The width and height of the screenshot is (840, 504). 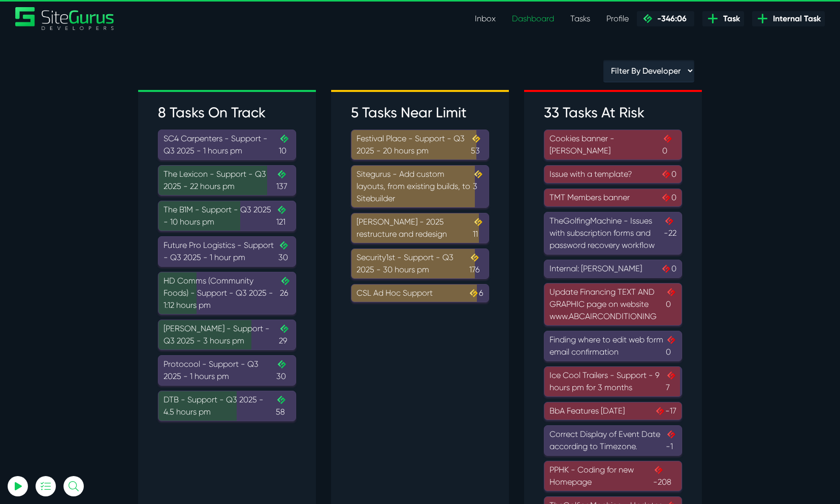 What do you see at coordinates (227, 181) in the screenshot?
I see `div: The Lexicon - Support - Q3 2025 - 22 hours pm` at bounding box center [227, 181].